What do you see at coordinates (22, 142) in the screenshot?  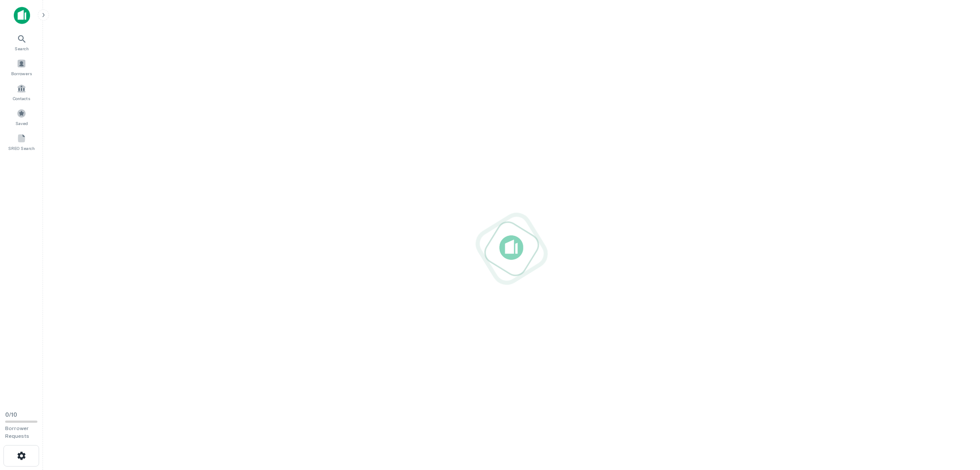 I see `div: SREO Search` at bounding box center [22, 142].